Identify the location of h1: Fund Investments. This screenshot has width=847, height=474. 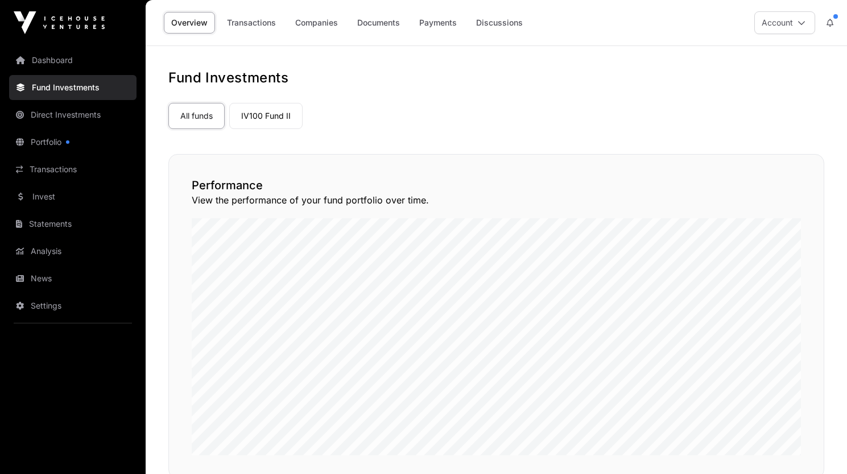
(496, 78).